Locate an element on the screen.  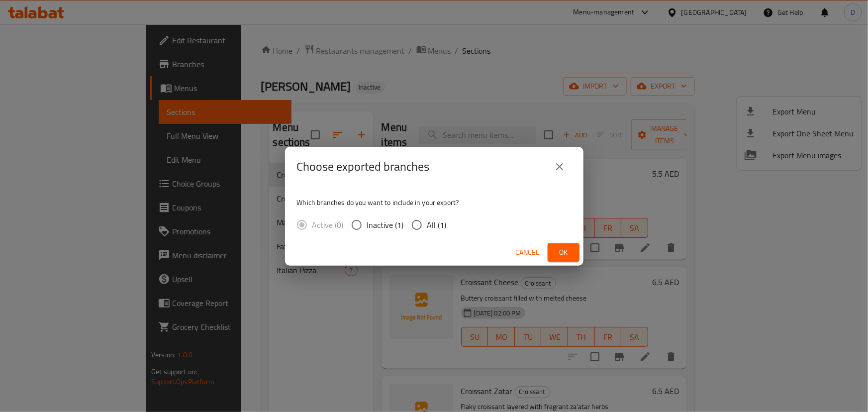
span: All (1) is located at coordinates (437, 225).